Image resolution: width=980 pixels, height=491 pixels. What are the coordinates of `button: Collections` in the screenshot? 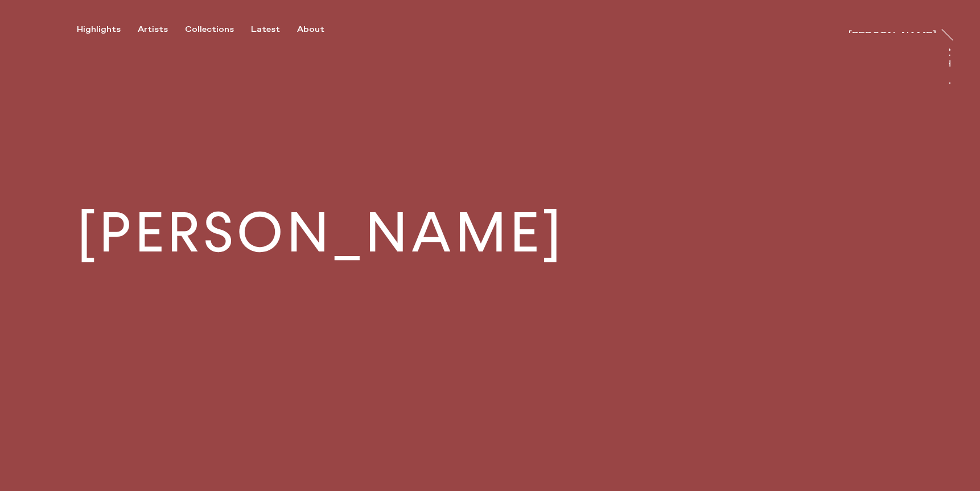 It's located at (218, 30).